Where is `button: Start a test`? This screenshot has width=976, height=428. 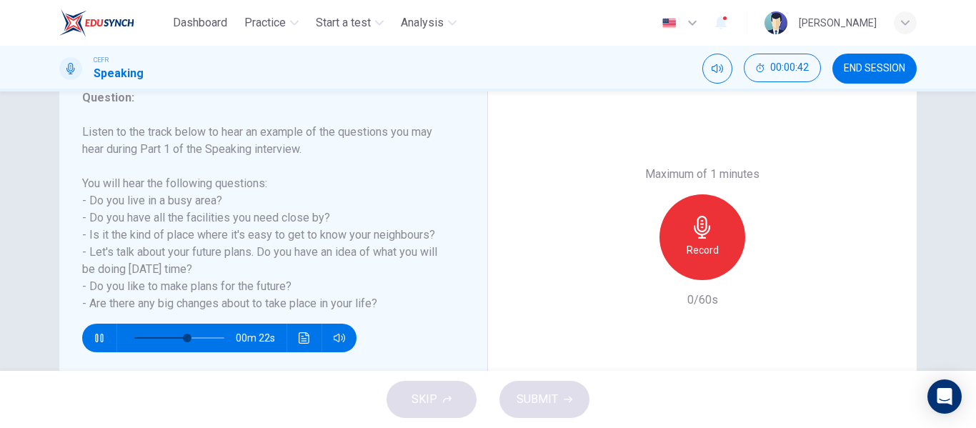
button: Start a test is located at coordinates (349, 23).